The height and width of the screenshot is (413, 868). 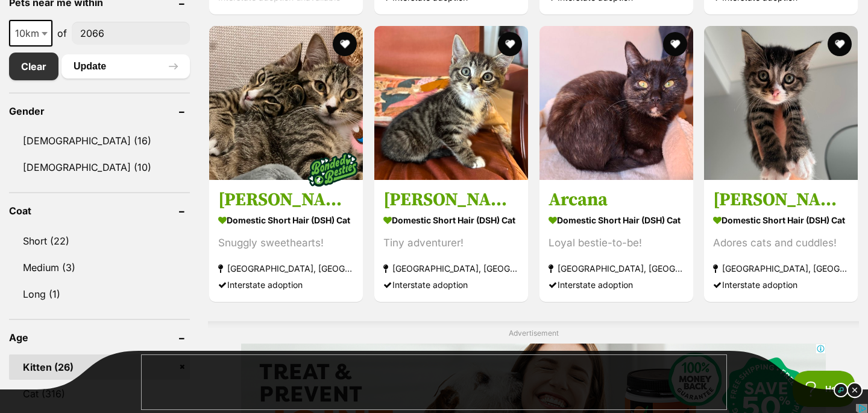 What do you see at coordinates (62, 33) in the screenshot?
I see `span: of` at bounding box center [62, 33].